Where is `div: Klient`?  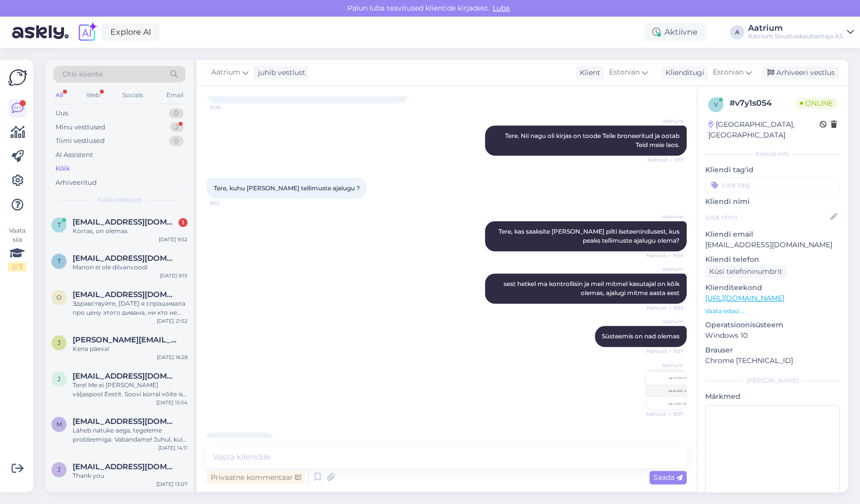
div: Klient is located at coordinates (588, 72).